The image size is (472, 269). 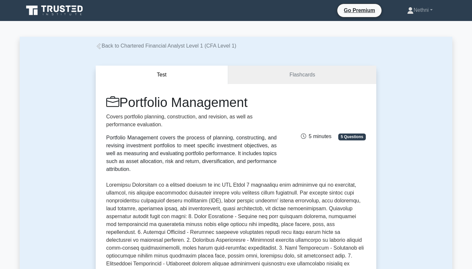 I want to click on span: 5 minutes, so click(x=316, y=136).